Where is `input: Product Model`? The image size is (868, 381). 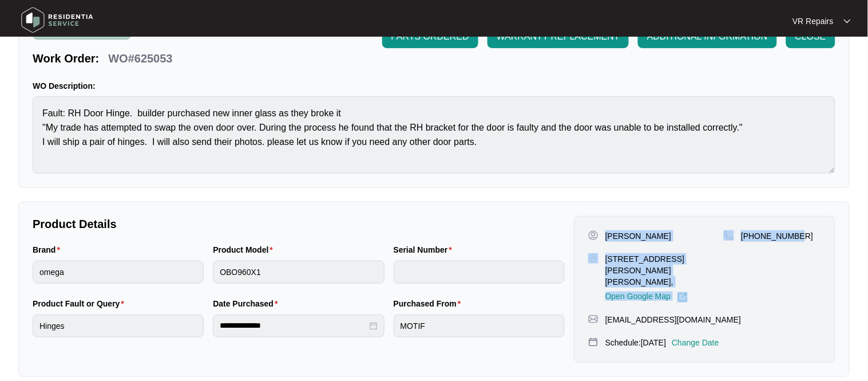 input: Product Model is located at coordinates (298, 272).